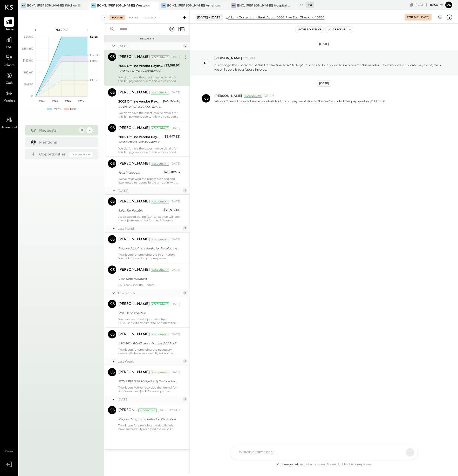  I want to click on div: 4, so click(185, 46).